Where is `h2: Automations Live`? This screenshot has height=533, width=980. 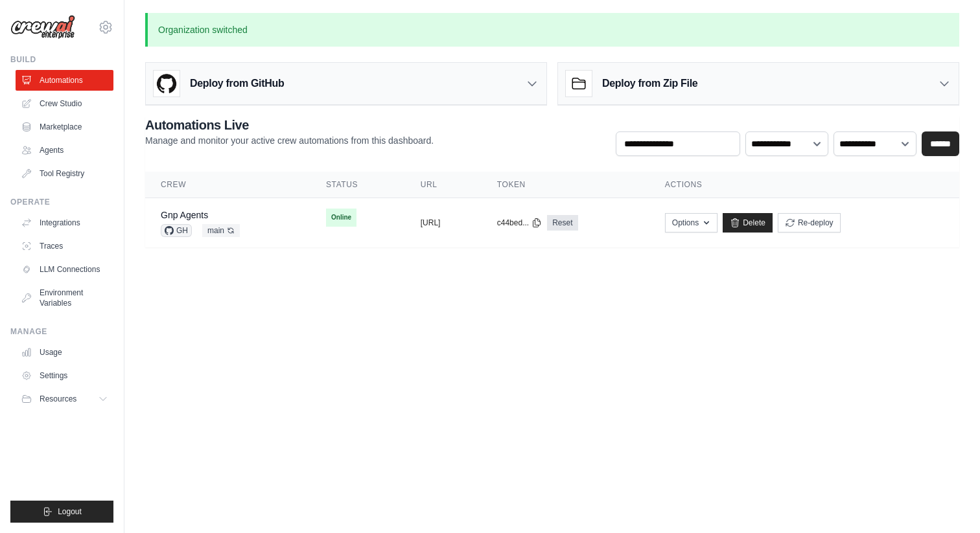
h2: Automations Live is located at coordinates (289, 125).